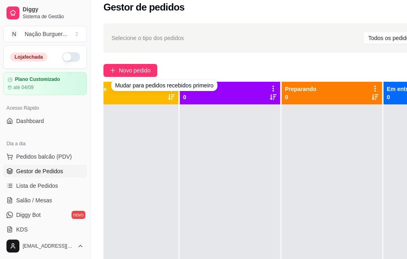  I want to click on a: DiggySistema de Gestão, so click(45, 13).